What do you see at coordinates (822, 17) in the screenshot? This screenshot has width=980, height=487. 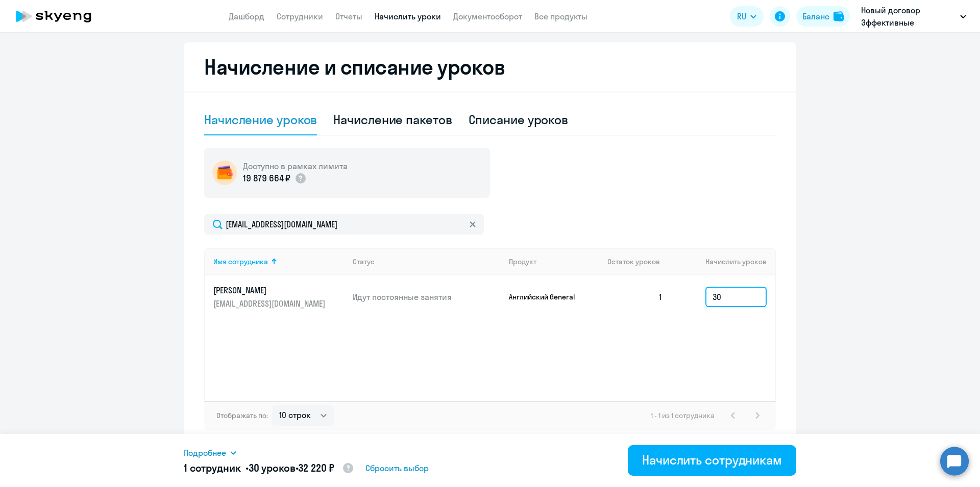 I see `button: Балансbalance` at bounding box center [822, 17].